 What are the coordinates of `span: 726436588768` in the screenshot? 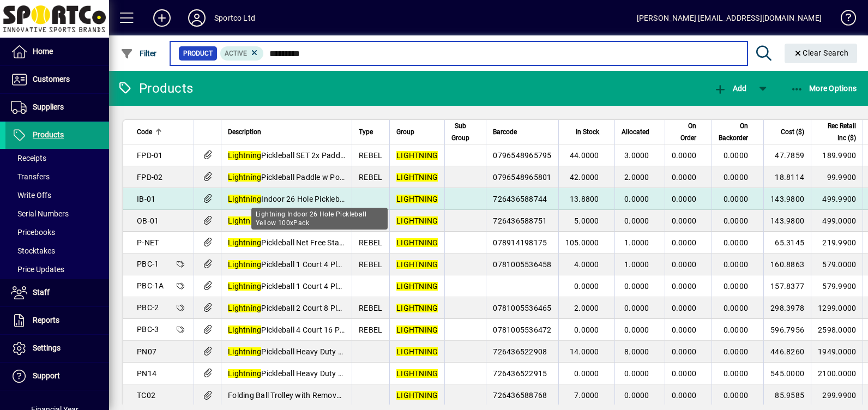 It's located at (520, 395).